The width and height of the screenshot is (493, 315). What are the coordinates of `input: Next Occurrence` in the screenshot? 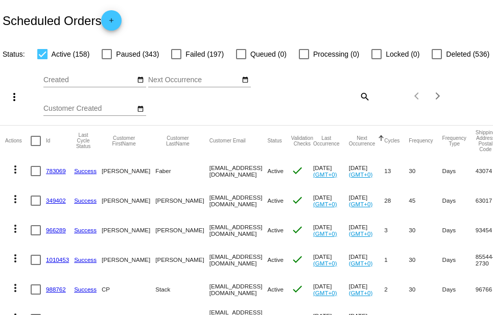 It's located at (194, 80).